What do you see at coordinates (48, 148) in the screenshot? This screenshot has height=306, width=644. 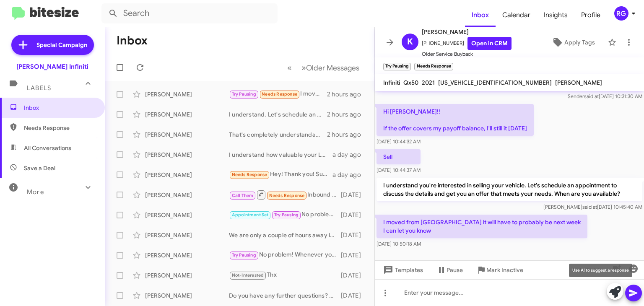 I see `span: All Conversations` at bounding box center [48, 148].